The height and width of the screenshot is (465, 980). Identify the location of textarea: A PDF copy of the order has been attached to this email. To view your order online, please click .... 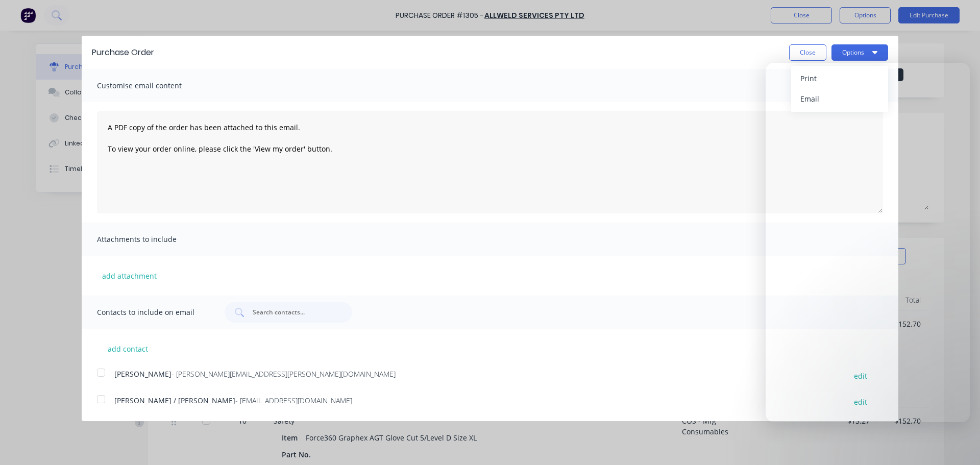
(490, 162).